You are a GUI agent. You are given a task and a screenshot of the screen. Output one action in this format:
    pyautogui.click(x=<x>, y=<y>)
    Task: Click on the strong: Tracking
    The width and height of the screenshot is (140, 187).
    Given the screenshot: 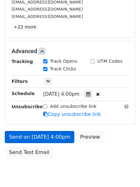 What is the action you would take?
    pyautogui.click(x=22, y=61)
    